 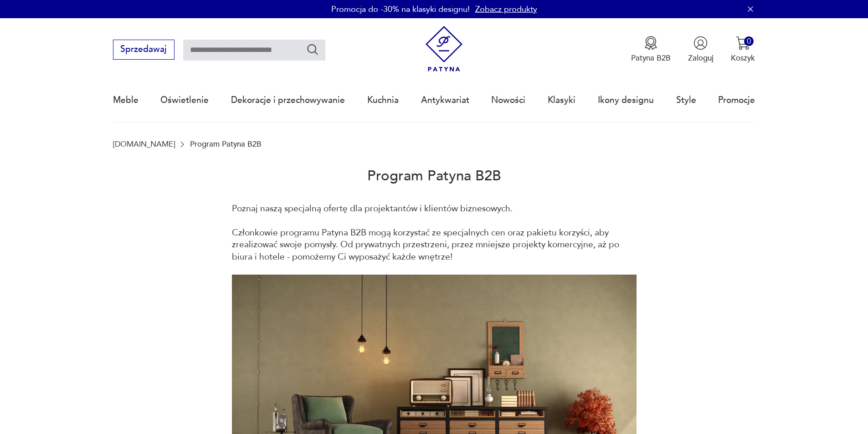 I want to click on a: Style, so click(x=686, y=100).